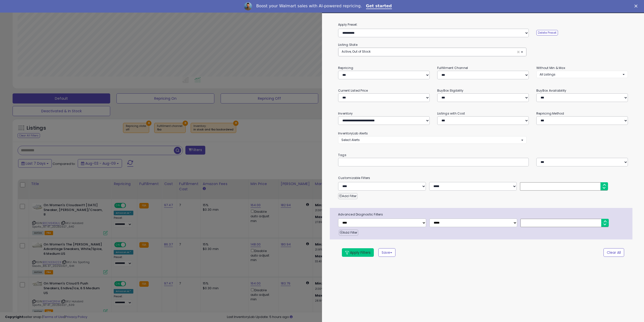 This screenshot has width=644, height=322. I want to click on small: Listing State, so click(347, 45).